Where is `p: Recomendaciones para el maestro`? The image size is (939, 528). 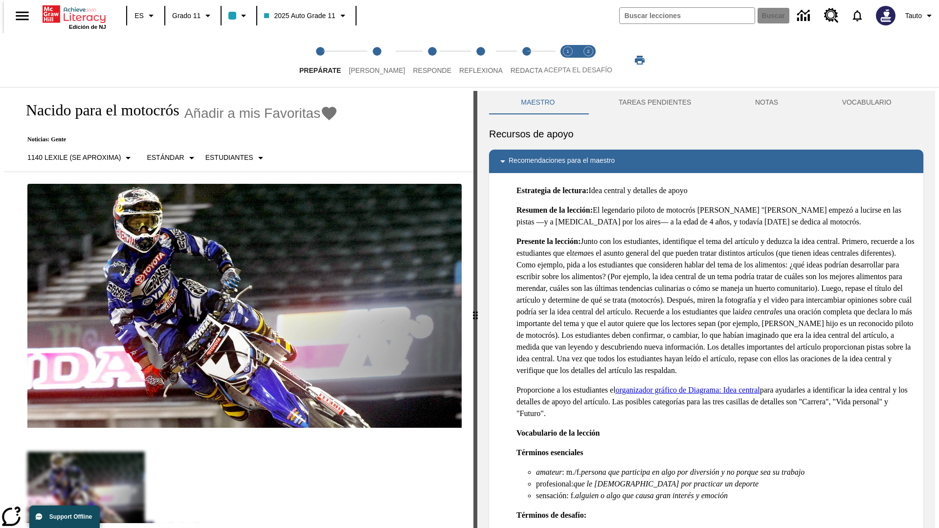
p: Recomendaciones para el maestro is located at coordinates (561, 161).